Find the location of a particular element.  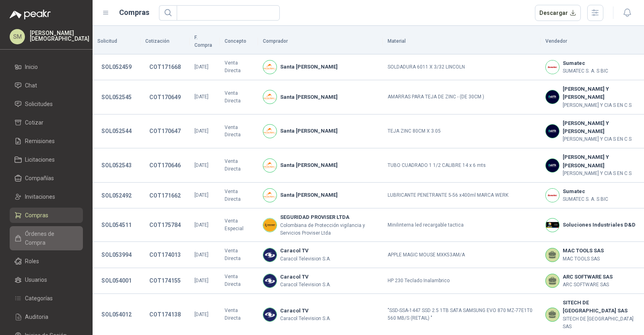

span: Roles is located at coordinates (32, 261).